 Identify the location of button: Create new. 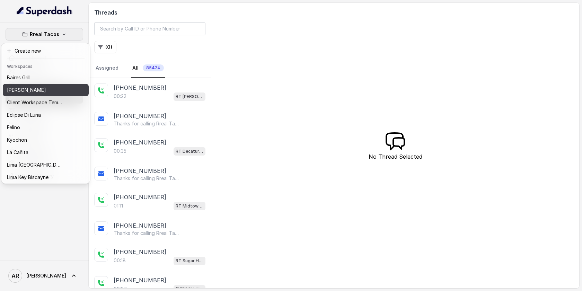
(46, 51).